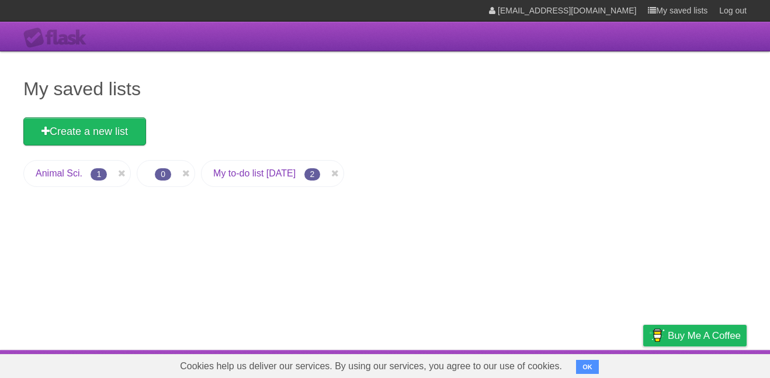  I want to click on a: Privacy, so click(644, 364).